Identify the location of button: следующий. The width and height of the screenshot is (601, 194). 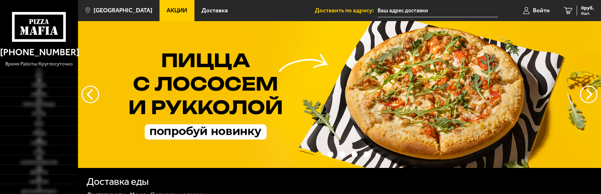
(90, 95).